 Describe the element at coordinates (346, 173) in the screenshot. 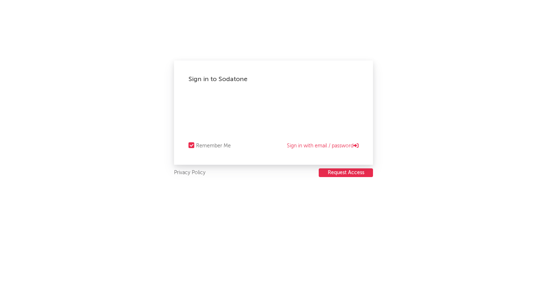

I see `button: Request Access` at that location.